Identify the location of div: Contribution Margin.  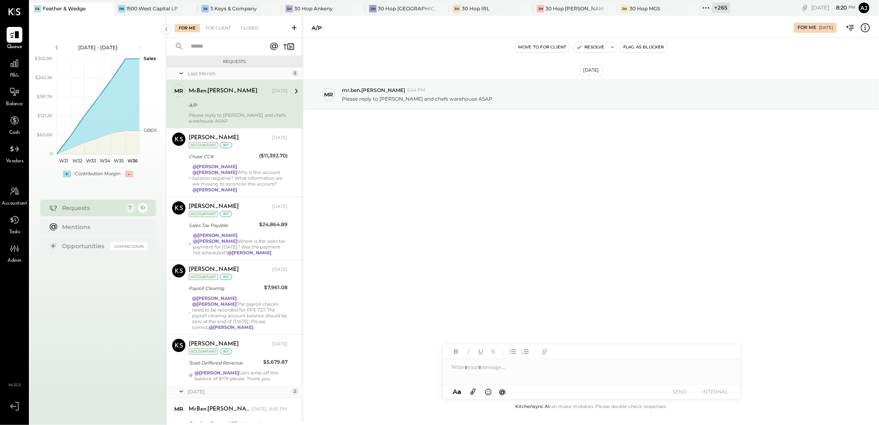
(98, 174).